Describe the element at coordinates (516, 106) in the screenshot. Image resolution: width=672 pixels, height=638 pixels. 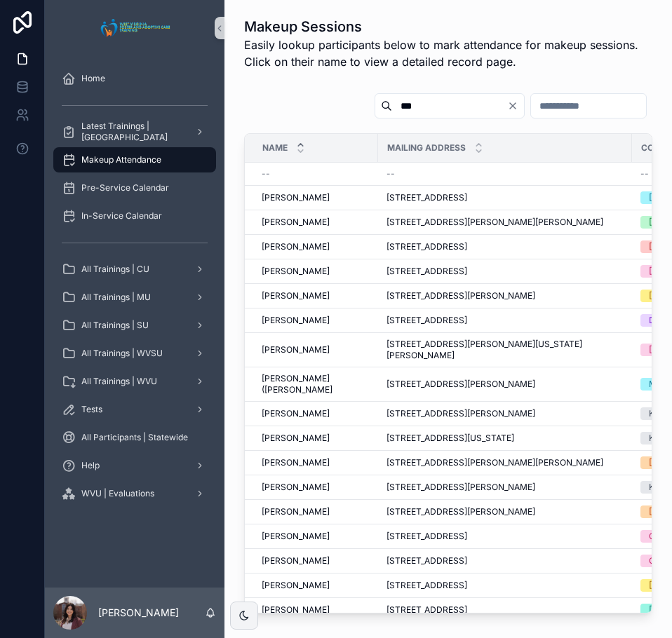
I see `button: Clear` at that location.